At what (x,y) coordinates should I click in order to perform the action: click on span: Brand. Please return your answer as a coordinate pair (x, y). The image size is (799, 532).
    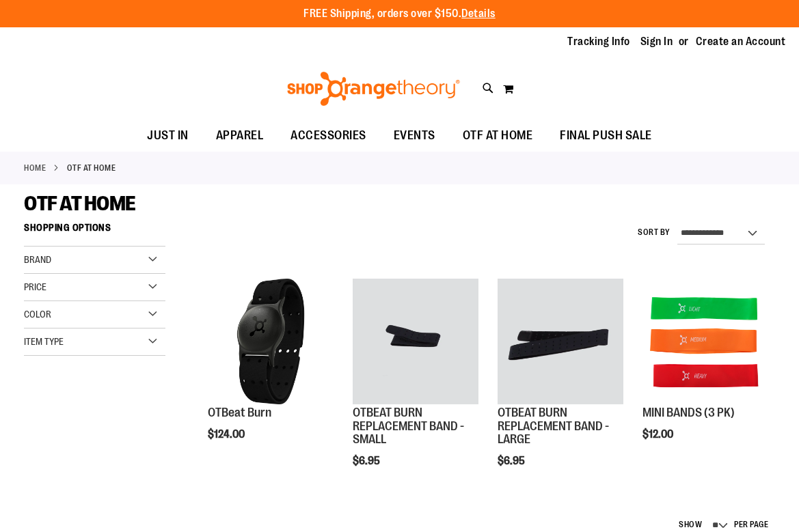
    Looking at the image, I should click on (37, 260).